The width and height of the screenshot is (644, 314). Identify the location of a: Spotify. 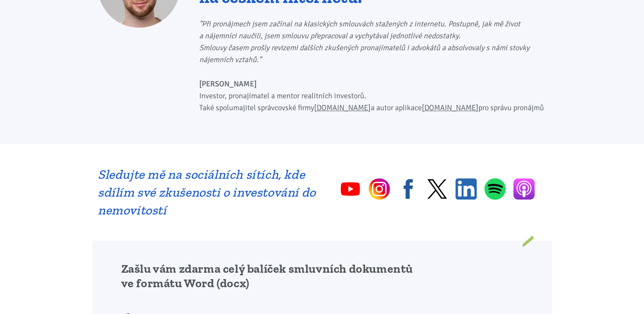
(495, 189).